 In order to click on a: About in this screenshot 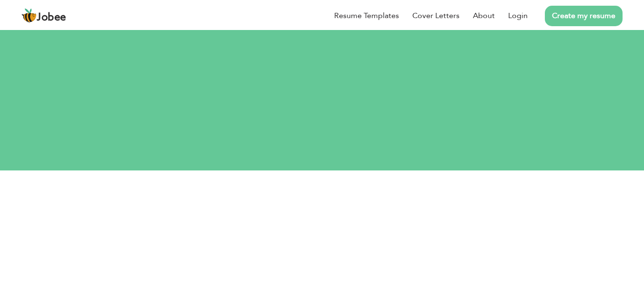, I will do `click(484, 16)`.